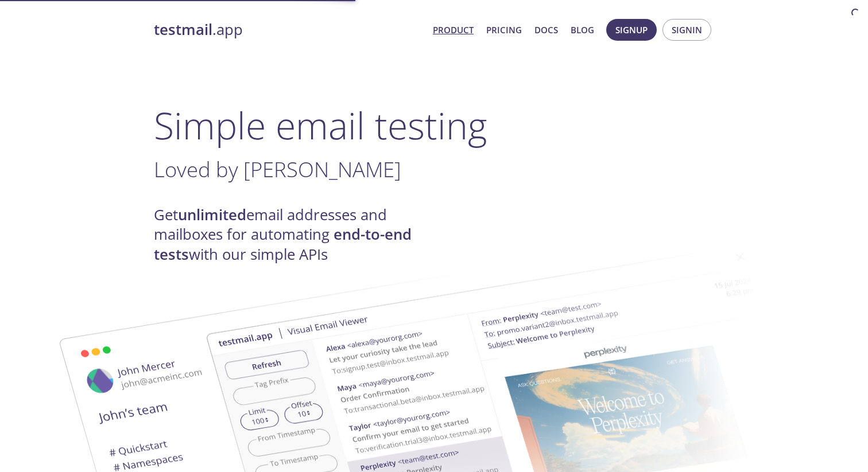 The height and width of the screenshot is (472, 868). Describe the element at coordinates (434, 125) in the screenshot. I see `h1: Simple email testing` at that location.